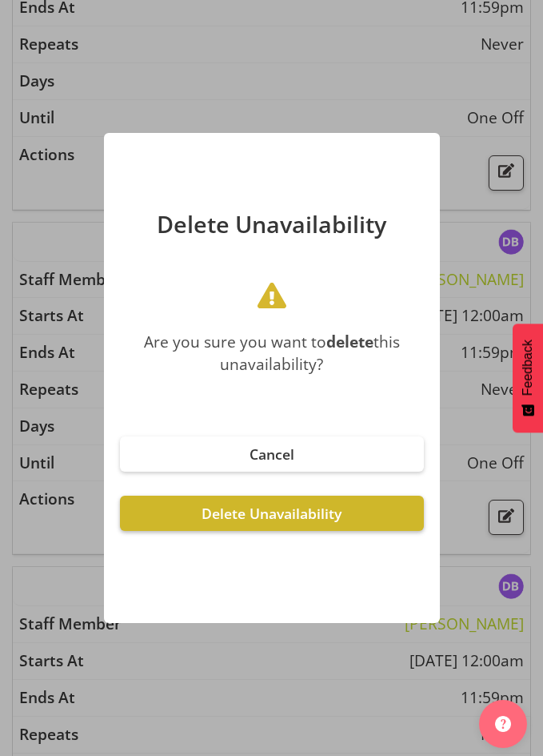  I want to click on button: Delete Unavailability, so click(272, 513).